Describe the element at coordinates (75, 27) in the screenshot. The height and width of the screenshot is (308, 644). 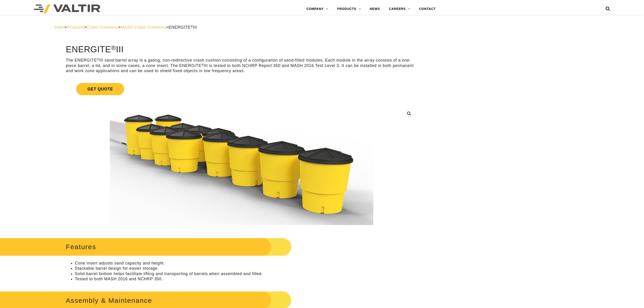
I see `span: Products` at that location.